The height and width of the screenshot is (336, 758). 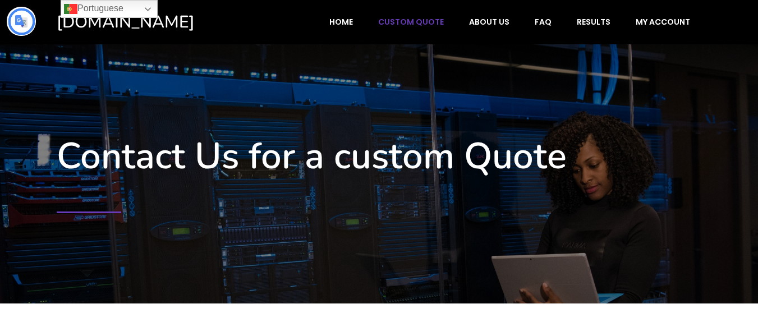 What do you see at coordinates (543, 22) in the screenshot?
I see `span: FAQ` at bounding box center [543, 22].